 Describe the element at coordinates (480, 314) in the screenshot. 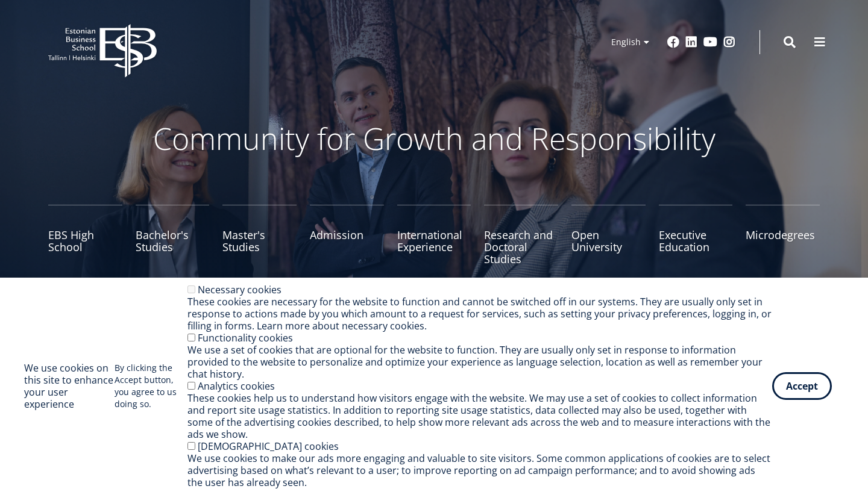

I see `div: These cookies are necessary for the website to function and cannot be switched off in our systems...` at that location.